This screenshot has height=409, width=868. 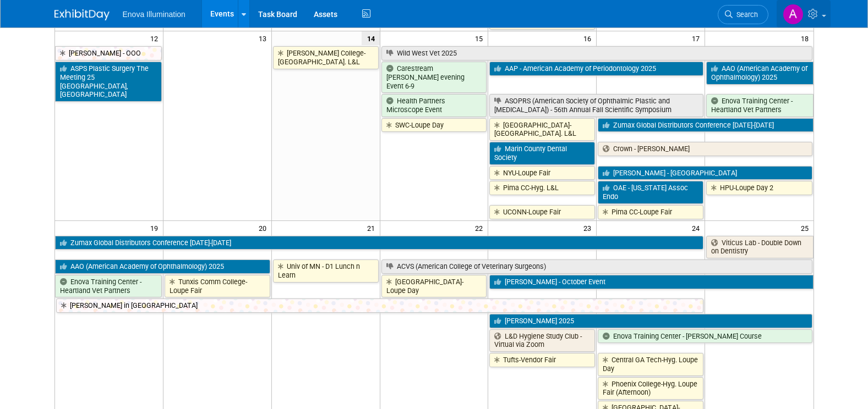 What do you see at coordinates (597, 267) in the screenshot?
I see `a: ACVS (American College of Veterinary Surgeons)` at bounding box center [597, 267].